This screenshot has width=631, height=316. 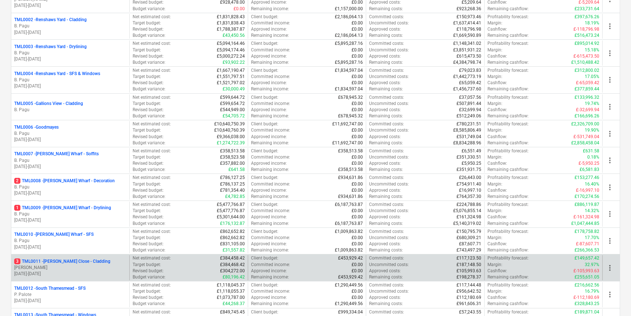 I want to click on p: £118,796.98, so click(x=469, y=29).